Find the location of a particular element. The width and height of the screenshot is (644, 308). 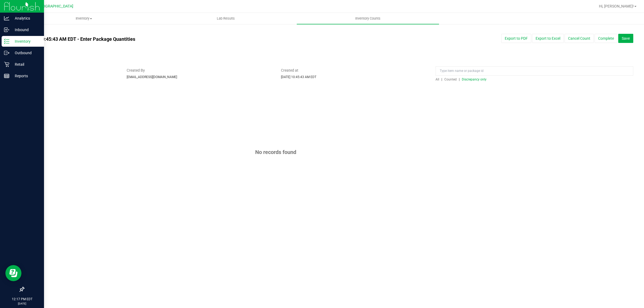

p: Outbound is located at coordinates (25, 53).